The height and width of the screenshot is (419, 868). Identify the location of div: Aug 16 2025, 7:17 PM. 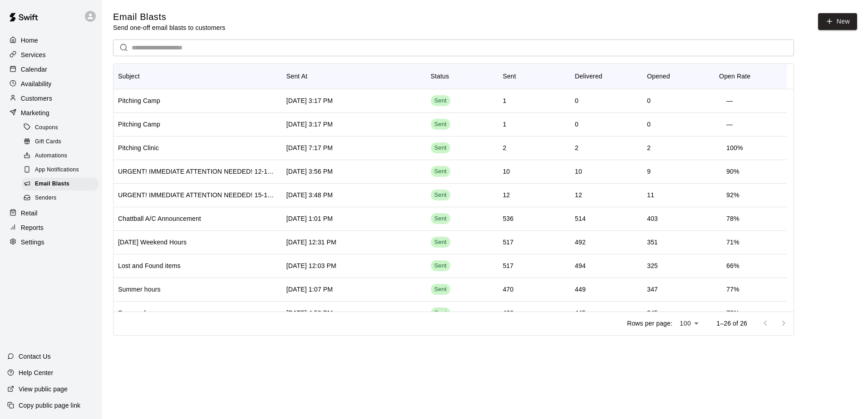
(310, 148).